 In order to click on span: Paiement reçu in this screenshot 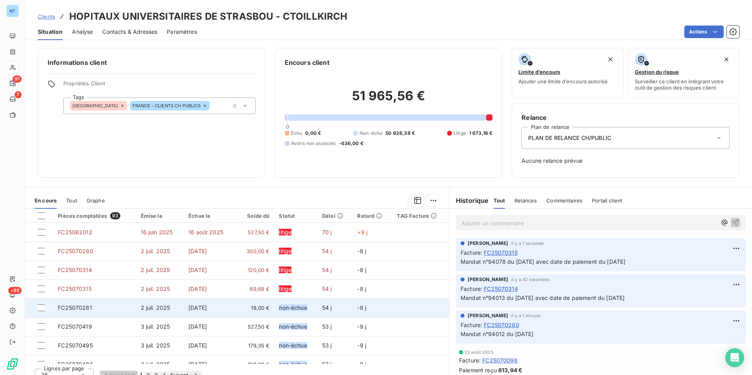, I will do `click(478, 370)`.